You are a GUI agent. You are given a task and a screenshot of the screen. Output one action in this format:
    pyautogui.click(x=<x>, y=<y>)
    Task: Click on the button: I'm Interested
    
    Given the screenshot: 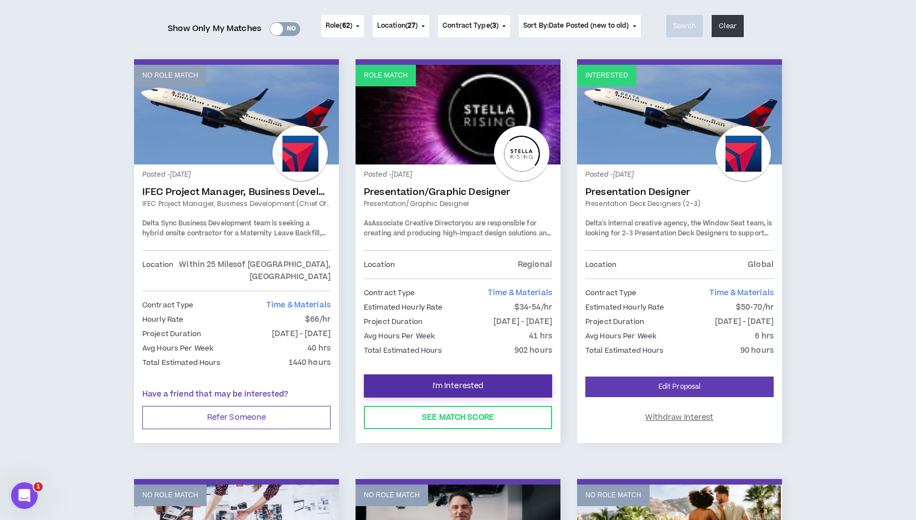 What is the action you would take?
    pyautogui.click(x=458, y=386)
    